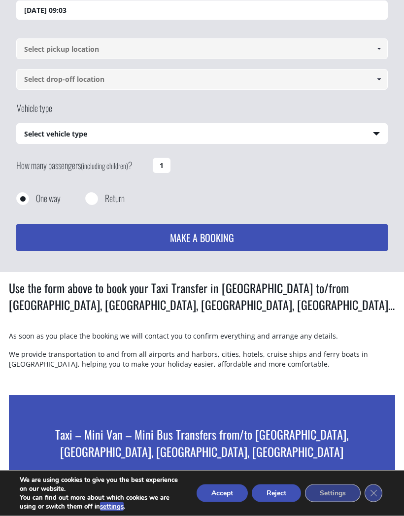 The image size is (404, 516). I want to click on button: Reject, so click(276, 493).